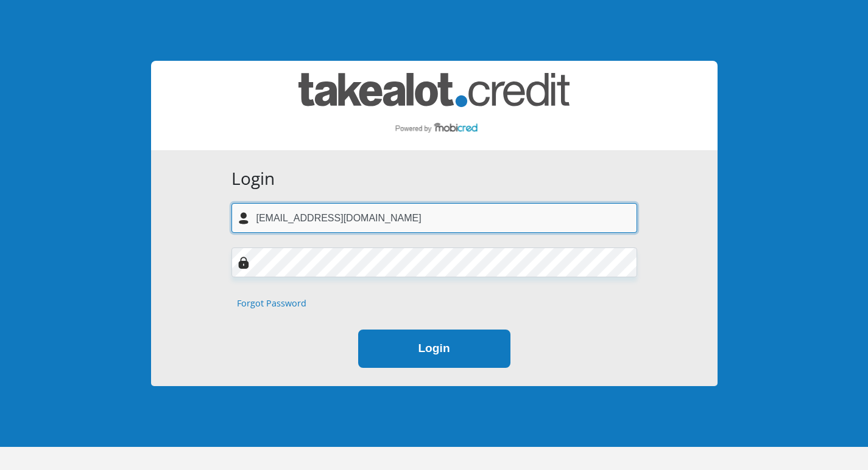 This screenshot has height=470, width=868. Describe the element at coordinates (434, 218) in the screenshot. I see `input: Username` at that location.